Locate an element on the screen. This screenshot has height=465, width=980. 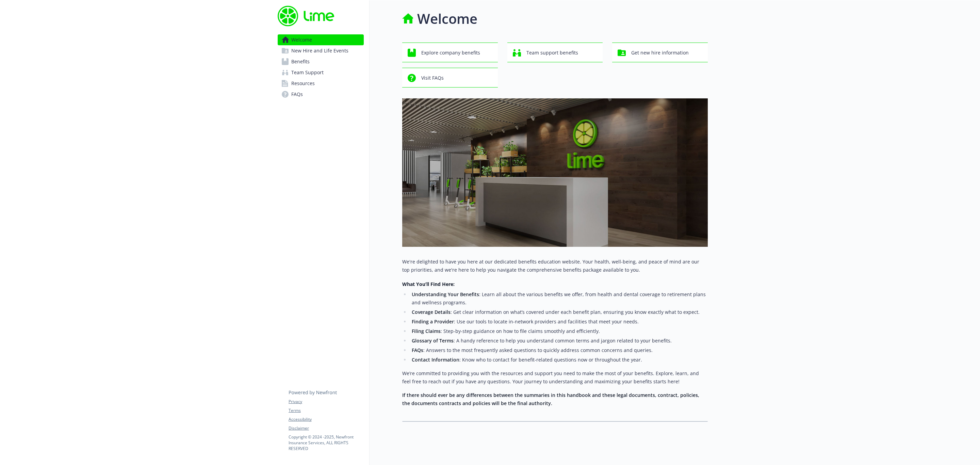
a: FAQs is located at coordinates (320, 94).